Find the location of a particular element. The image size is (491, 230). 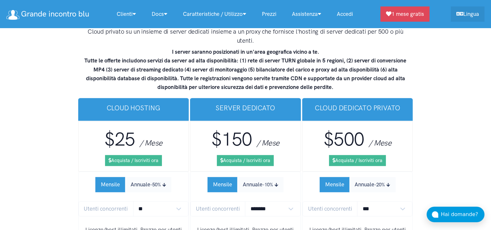

button: Annuale-10% is located at coordinates (260, 184).